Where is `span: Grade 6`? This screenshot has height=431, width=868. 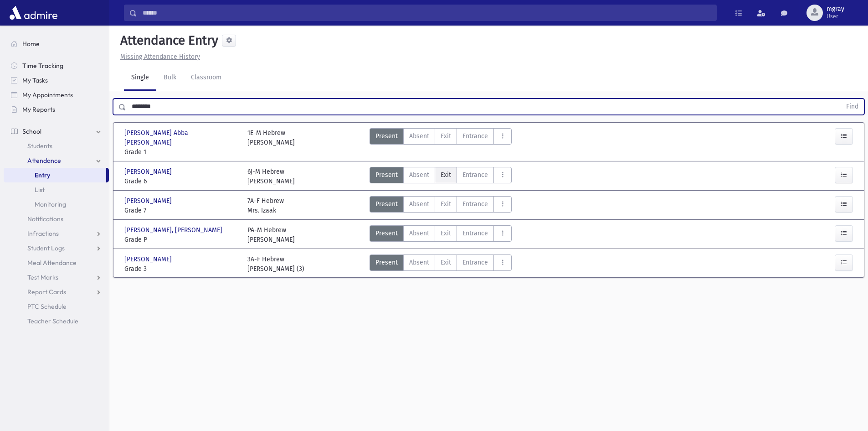
span: Grade 6 is located at coordinates (181, 181).